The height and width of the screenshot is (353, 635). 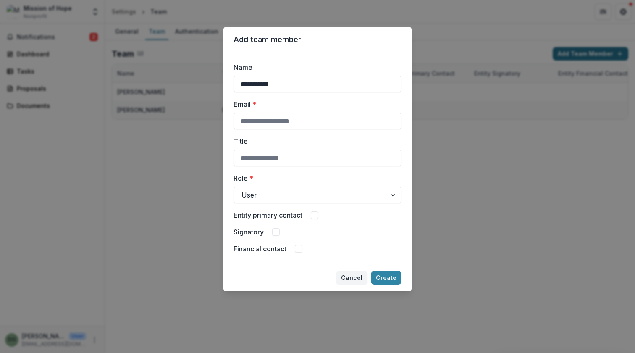 What do you see at coordinates (317, 39) in the screenshot?
I see `header: Add team member` at bounding box center [317, 39].